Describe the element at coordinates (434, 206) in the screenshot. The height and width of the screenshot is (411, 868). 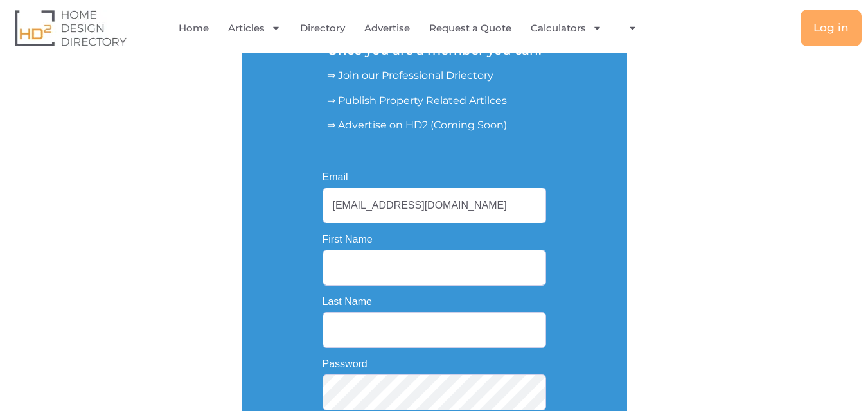
I see `input: Email` at that location.